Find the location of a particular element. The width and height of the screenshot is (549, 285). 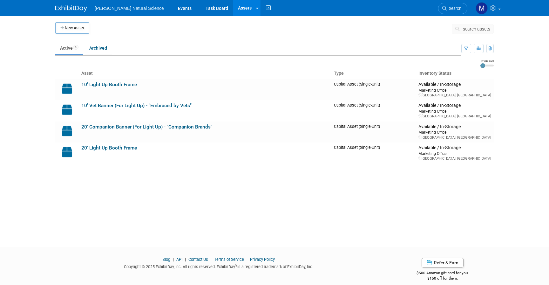

a: Terms of Service is located at coordinates (229, 259).